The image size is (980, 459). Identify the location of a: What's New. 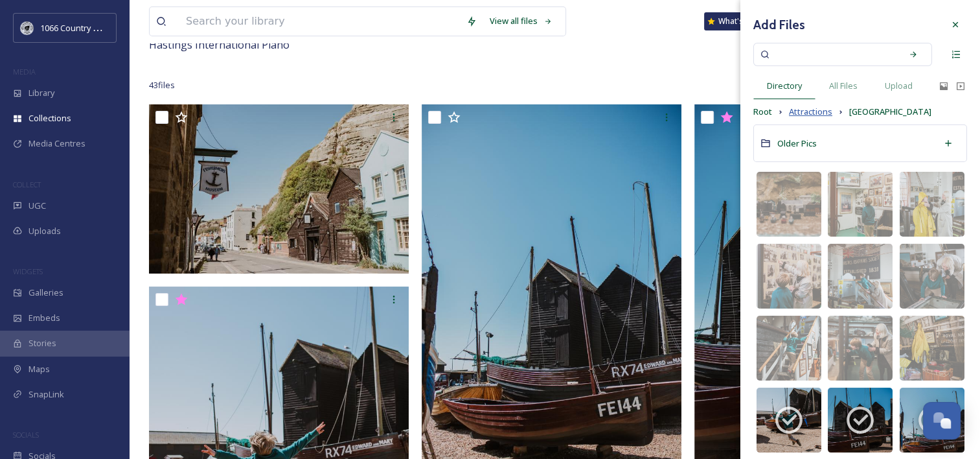
(736, 21).